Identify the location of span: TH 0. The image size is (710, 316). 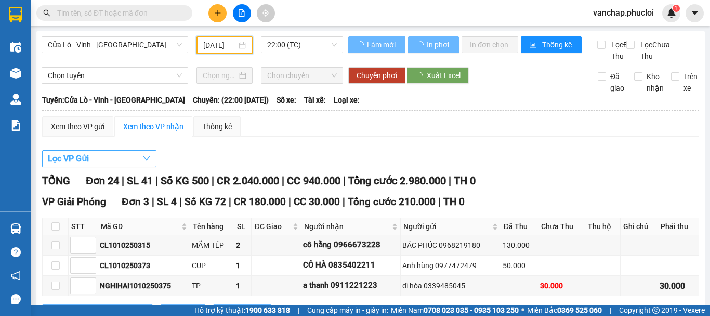
(465, 180).